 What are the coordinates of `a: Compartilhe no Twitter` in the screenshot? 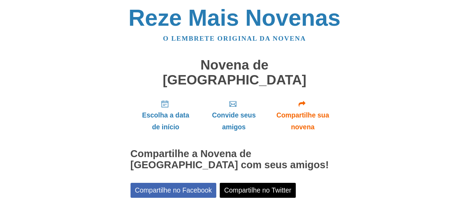 It's located at (257, 190).